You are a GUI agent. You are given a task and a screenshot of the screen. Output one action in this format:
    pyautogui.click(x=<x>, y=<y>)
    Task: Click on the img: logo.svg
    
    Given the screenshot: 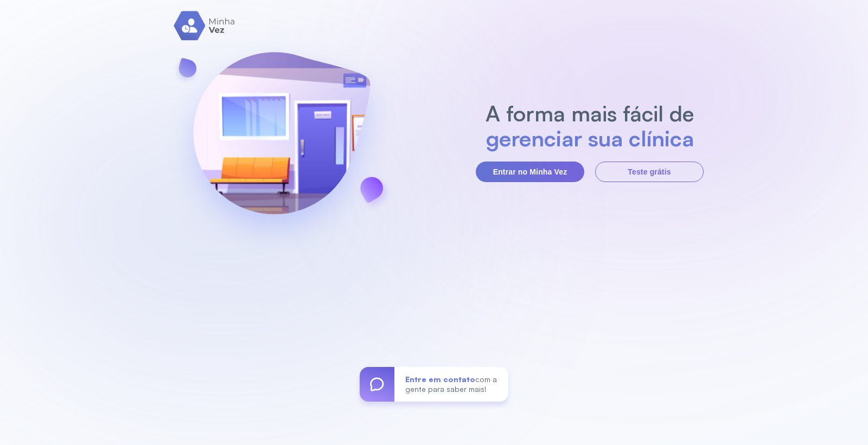 What is the action you would take?
    pyautogui.click(x=205, y=26)
    